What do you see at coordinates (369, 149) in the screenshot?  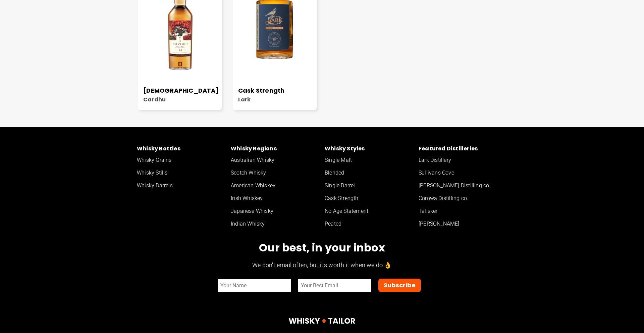 I see `a: Whisky Styles` at bounding box center [369, 149].